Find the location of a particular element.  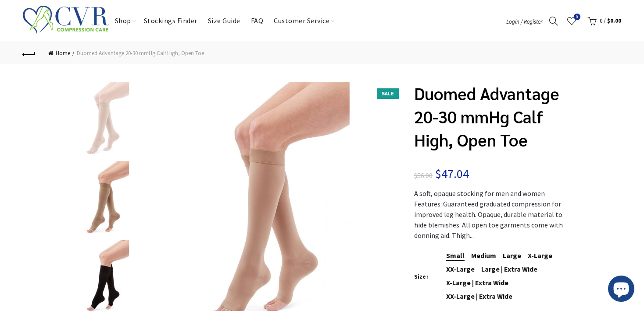

div: XX-Large | Extra Wide is located at coordinates (479, 297).